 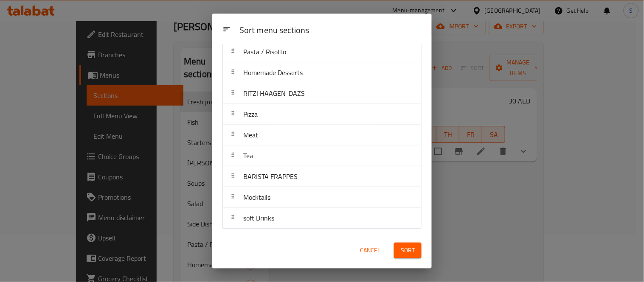 I want to click on span: Homemade Desserts, so click(x=273, y=73).